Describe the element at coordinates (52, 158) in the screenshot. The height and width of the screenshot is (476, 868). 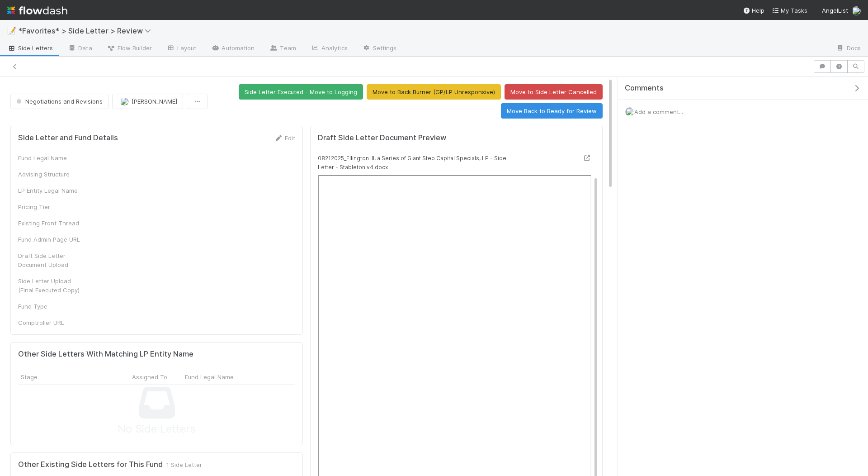
I see `div: Fund Legal Name` at that location.